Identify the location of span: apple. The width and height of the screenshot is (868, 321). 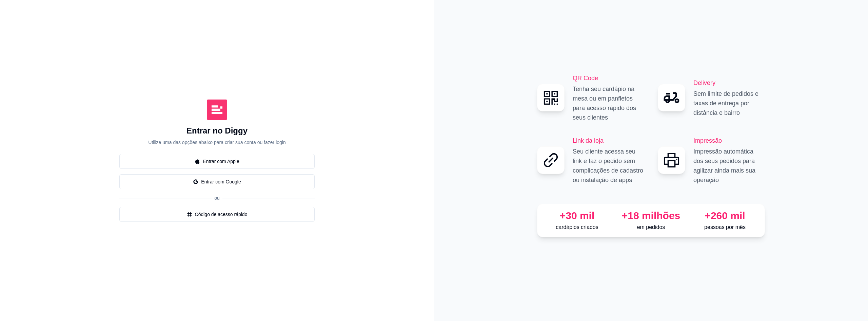
(197, 162).